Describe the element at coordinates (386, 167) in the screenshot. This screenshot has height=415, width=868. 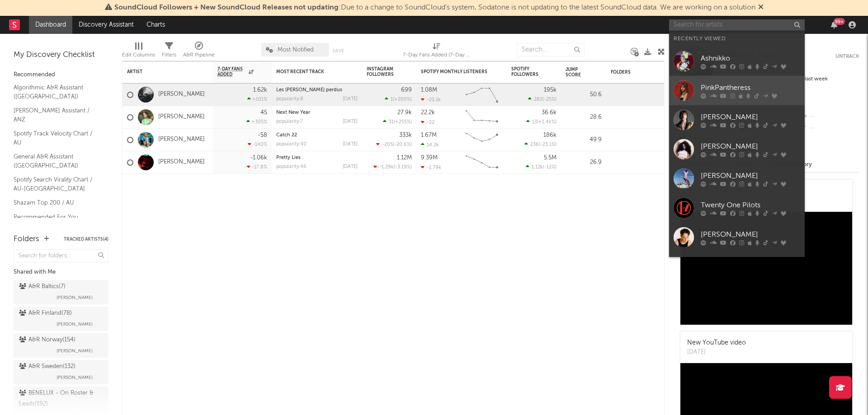
I see `span: -1.29k` at that location.